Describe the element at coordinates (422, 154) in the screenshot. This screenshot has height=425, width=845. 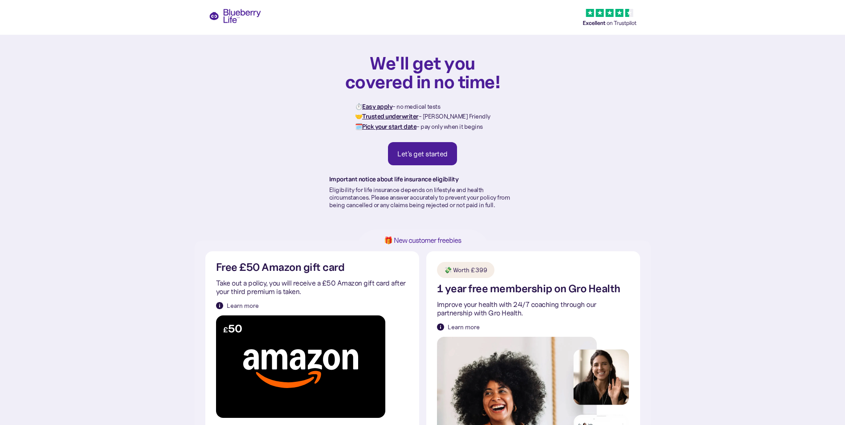
I see `div: Let's get started` at that location.